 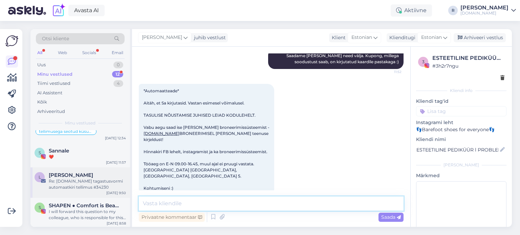 What do you see at coordinates (66, 132) in the screenshot?
I see `span: tellimusega seotud küsumus` at bounding box center [66, 132].